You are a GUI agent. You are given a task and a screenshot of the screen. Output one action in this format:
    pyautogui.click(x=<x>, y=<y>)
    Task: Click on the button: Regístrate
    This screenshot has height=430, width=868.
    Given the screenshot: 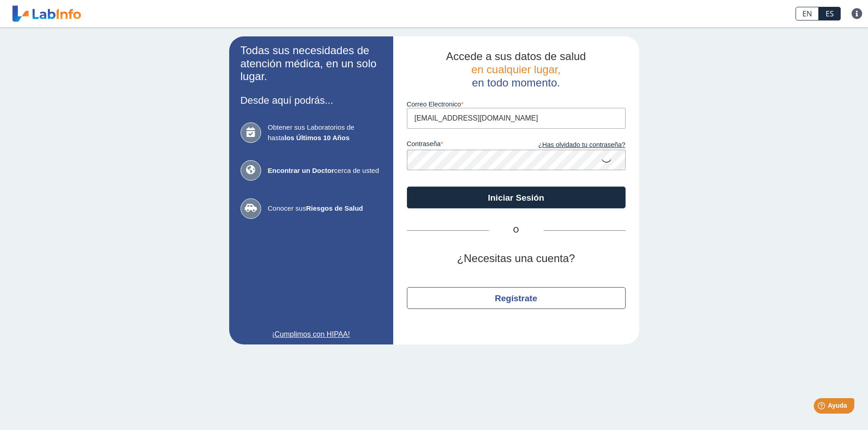 What is the action you would take?
    pyautogui.click(x=516, y=298)
    